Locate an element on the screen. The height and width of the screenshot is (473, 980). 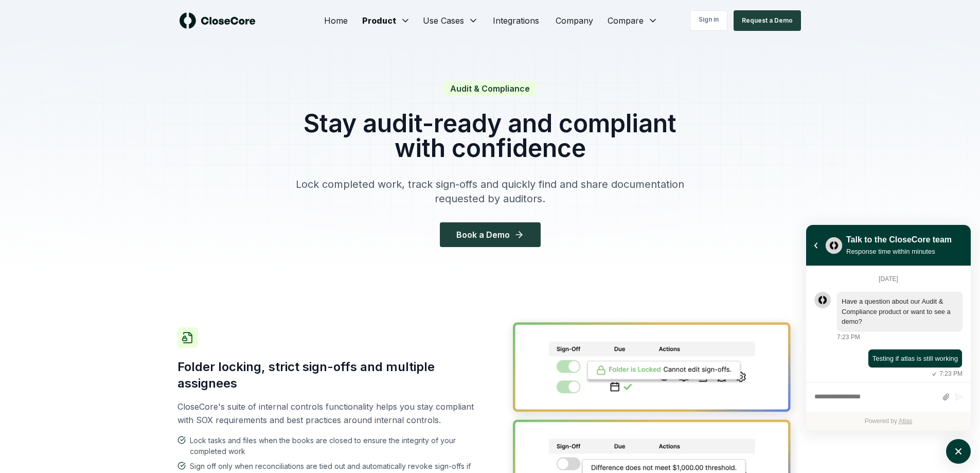
h3: Folder locking, strict sign-offs and multiple assignees is located at coordinates (328, 375).